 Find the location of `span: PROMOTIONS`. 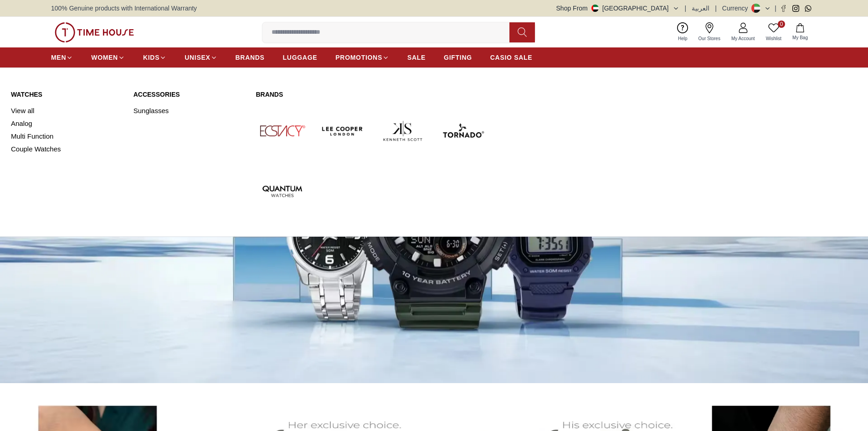

span: PROMOTIONS is located at coordinates (359, 58).